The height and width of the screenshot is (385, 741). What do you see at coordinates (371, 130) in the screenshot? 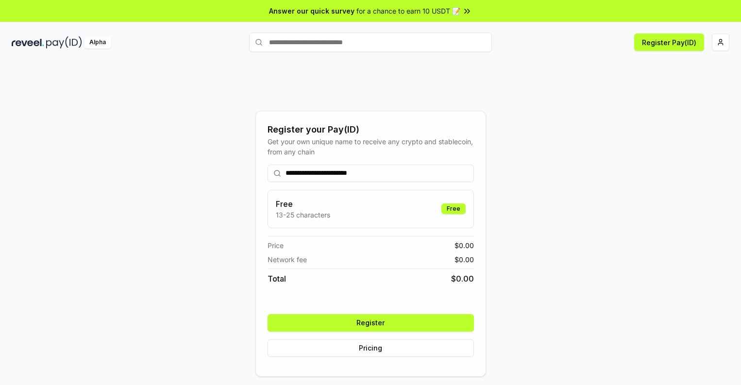
I see `div: Register your Pay(ID)` at bounding box center [371, 130].